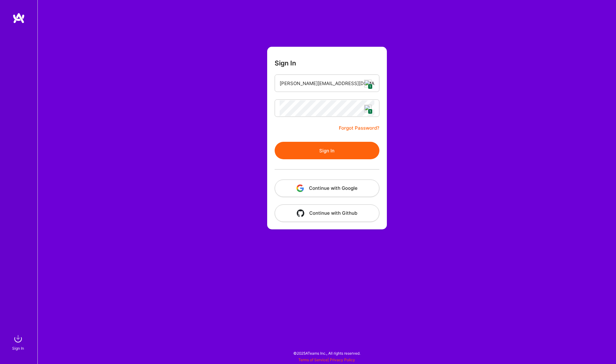  What do you see at coordinates (18, 339) in the screenshot?
I see `img: sign in` at bounding box center [18, 339].